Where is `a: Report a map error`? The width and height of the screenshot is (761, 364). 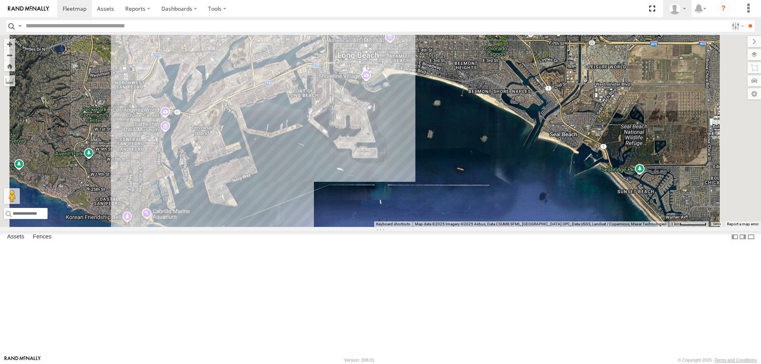
a: Report a map error is located at coordinates (743, 224).